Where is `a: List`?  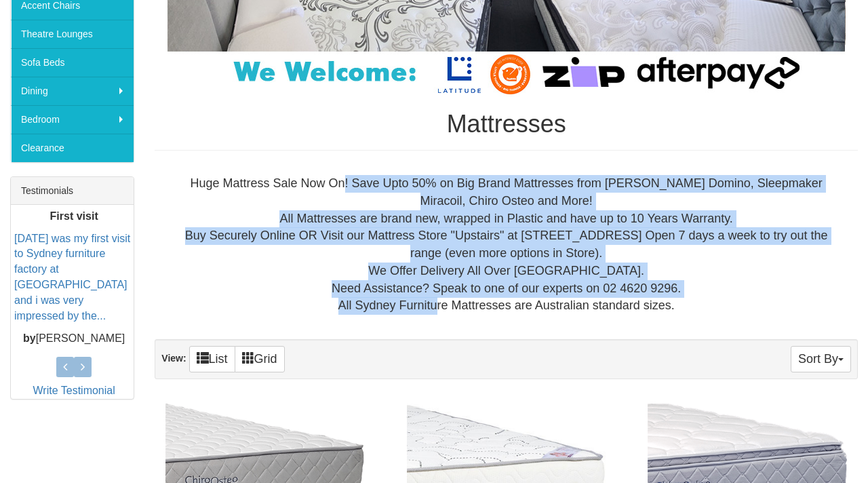
a: List is located at coordinates (213, 359).